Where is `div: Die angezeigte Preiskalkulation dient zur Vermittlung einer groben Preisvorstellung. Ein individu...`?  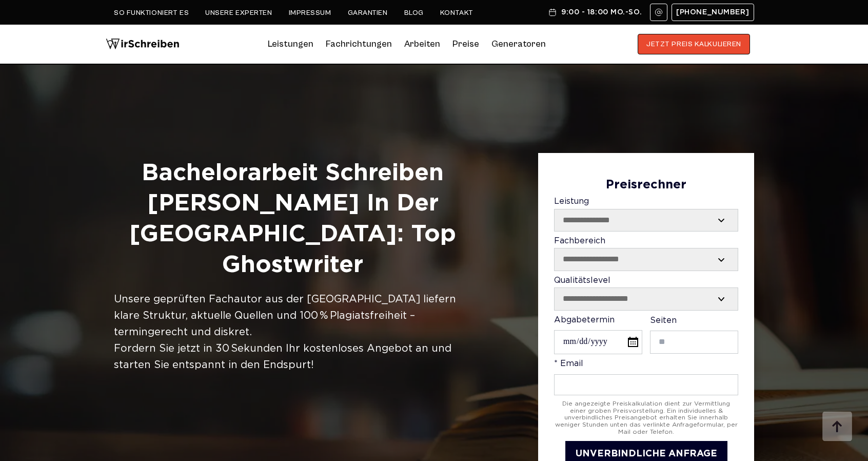
div: Die angezeigte Preiskalkulation dient zur Vermittlung einer groben Preisvorstellung. Ein individu... is located at coordinates (645, 418).